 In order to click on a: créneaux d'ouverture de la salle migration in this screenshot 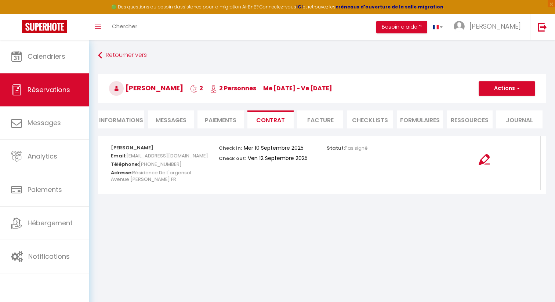, I will do `click(389, 7)`.